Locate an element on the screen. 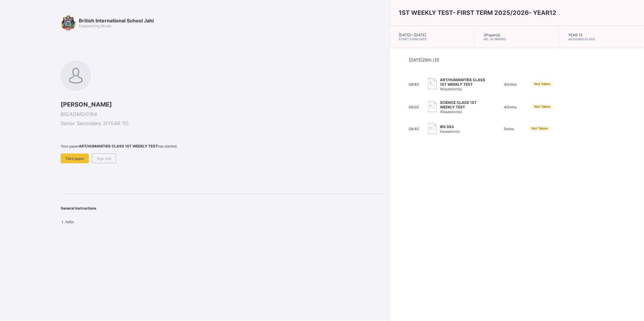  span: hello is located at coordinates (69, 222).